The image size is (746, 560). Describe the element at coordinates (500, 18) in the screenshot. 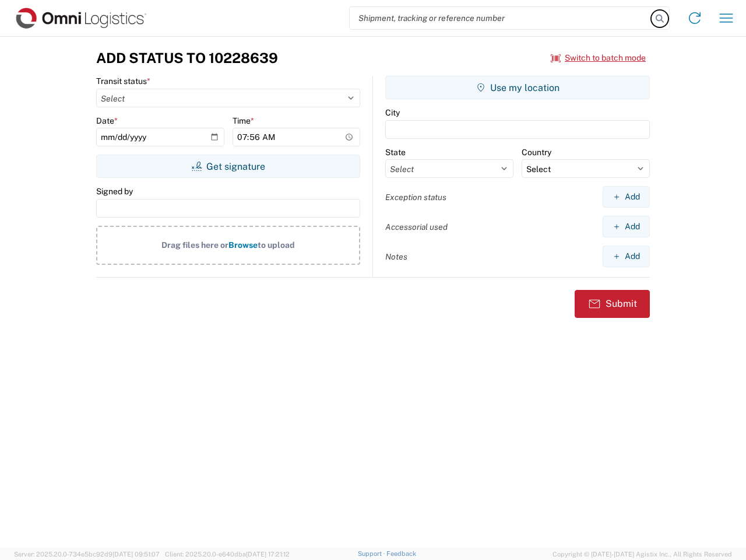

I see `input: Shipment, tracking or reference number` at that location.